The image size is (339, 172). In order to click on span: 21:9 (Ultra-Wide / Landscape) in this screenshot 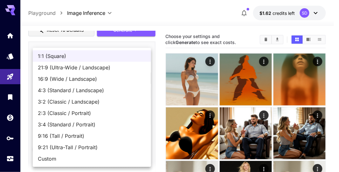, I will do `click(92, 68)`.